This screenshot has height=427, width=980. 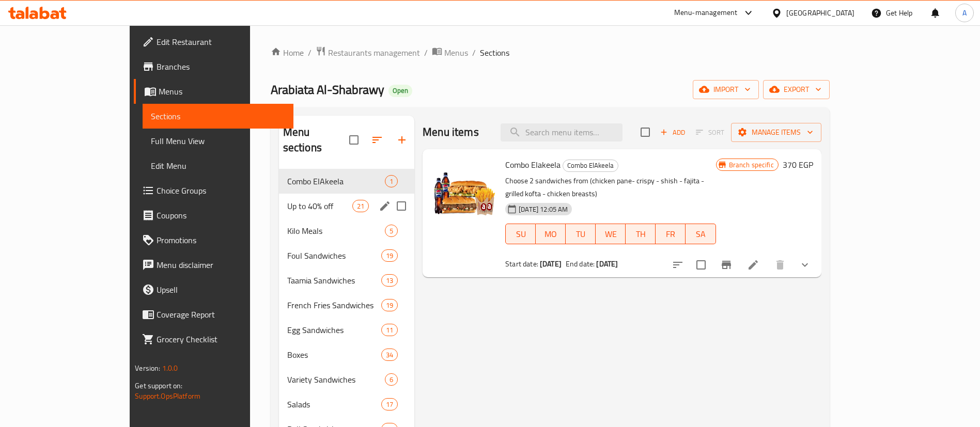 I want to click on a: Coupons, so click(x=213, y=215).